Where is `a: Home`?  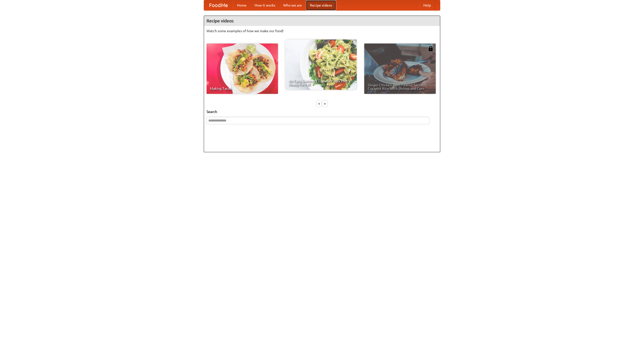 a: Home is located at coordinates (242, 6).